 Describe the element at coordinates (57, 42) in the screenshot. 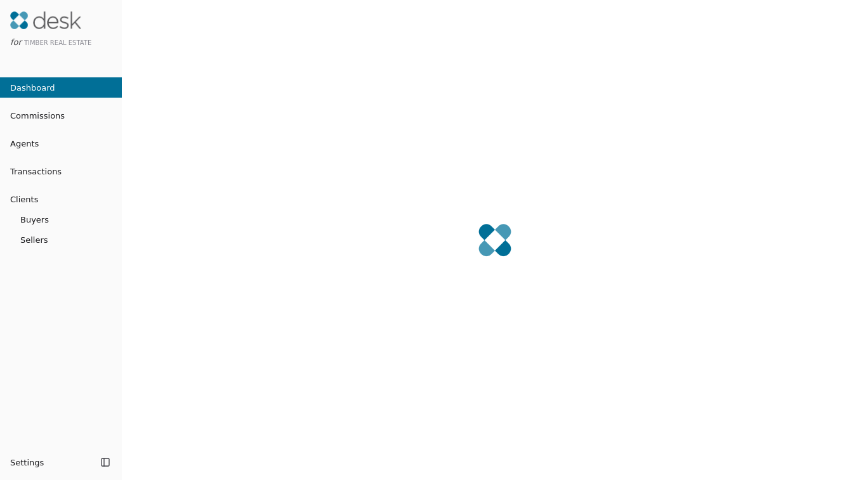

I see `span: Timber Real Estate` at that location.